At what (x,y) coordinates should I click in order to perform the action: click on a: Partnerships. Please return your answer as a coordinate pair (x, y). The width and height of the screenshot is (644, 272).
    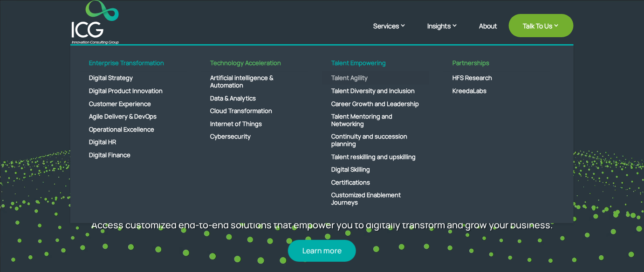
    Looking at the image, I should click on (496, 66).